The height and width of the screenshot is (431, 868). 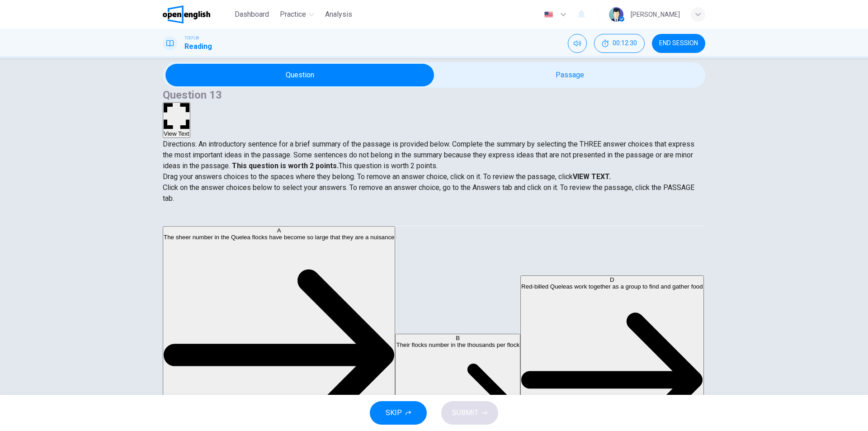 What do you see at coordinates (619, 43) in the screenshot?
I see `button: 00:12:30` at bounding box center [619, 43].